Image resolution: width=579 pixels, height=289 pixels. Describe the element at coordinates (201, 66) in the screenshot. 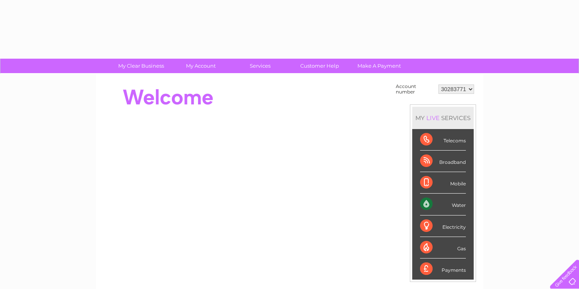

I see `a: My Account` at that location.